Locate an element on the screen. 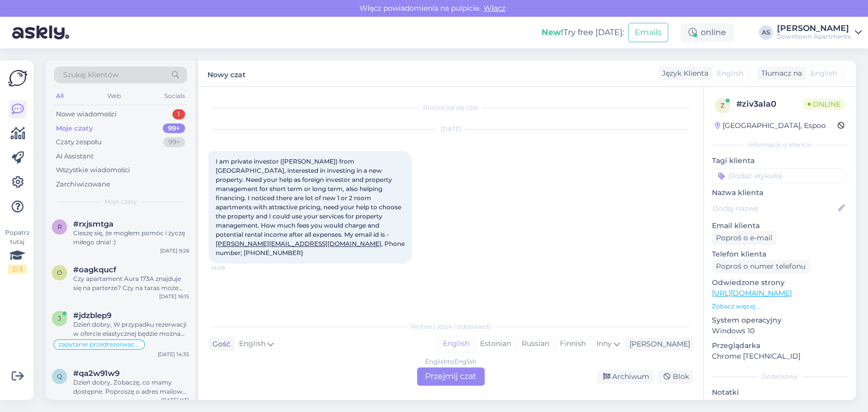 This screenshot has height=412, width=868. div: Dodatkowy is located at coordinates (779, 377).